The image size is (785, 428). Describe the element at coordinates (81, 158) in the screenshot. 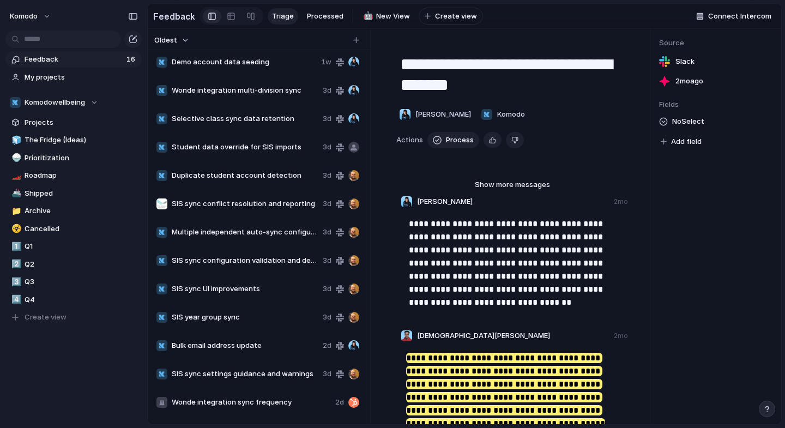

I see `span: Prioritization` at that location.